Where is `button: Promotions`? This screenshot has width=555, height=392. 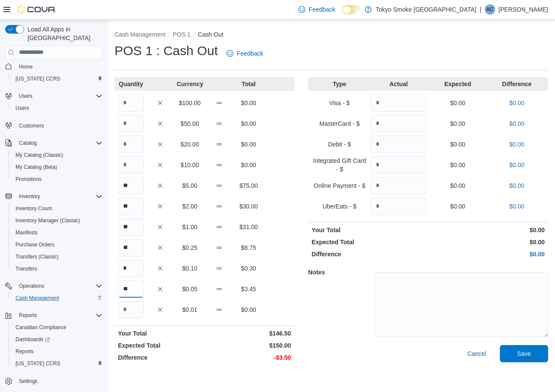 button: Promotions is located at coordinates (57, 179).